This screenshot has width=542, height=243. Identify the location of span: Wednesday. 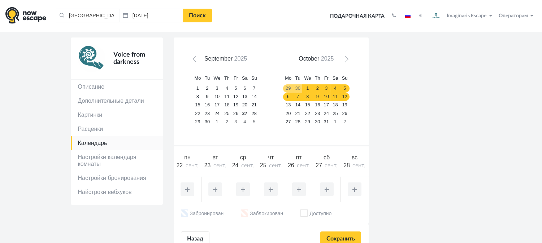
(217, 78).